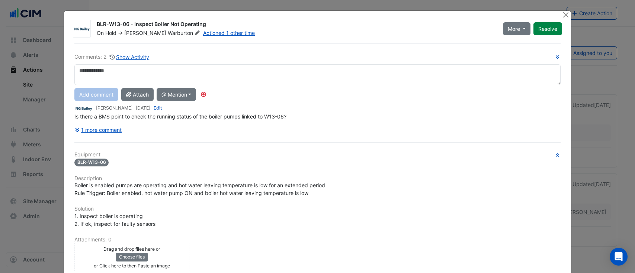 The width and height of the screenshot is (635, 273). I want to click on h6: Attachments: 0, so click(318, 240).